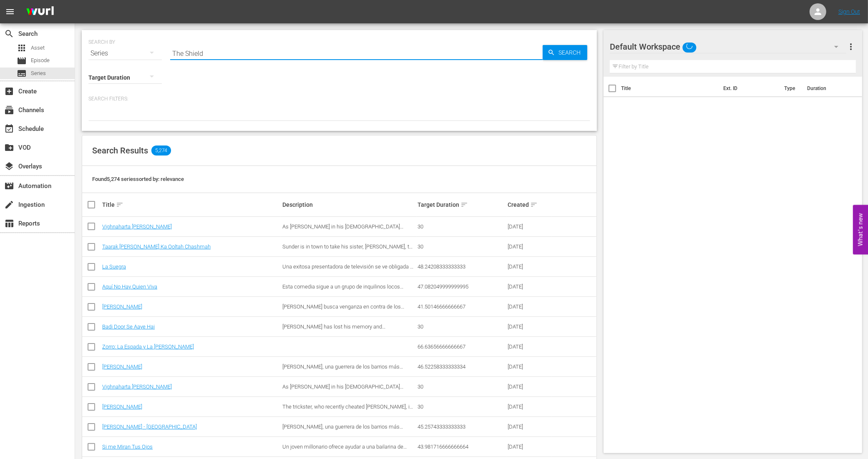 The height and width of the screenshot is (459, 868). Describe the element at coordinates (9, 205) in the screenshot. I see `span: Ingestion` at that location.